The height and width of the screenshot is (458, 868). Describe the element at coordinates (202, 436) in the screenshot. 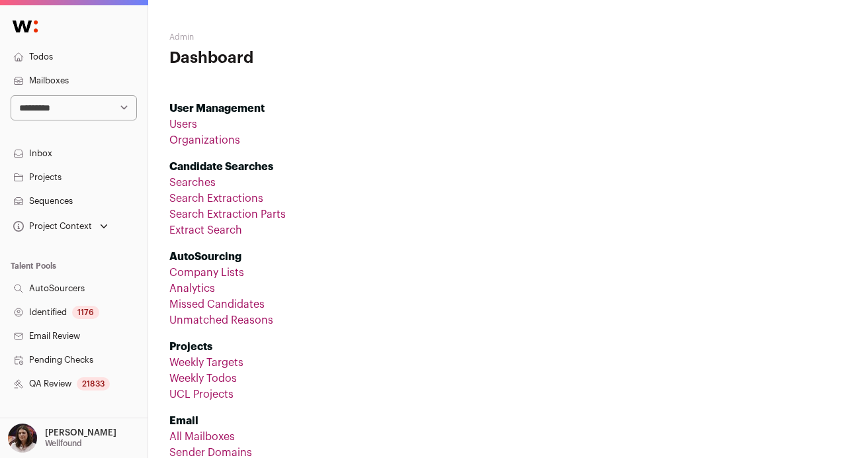

I see `a: All Mailboxes` at that location.